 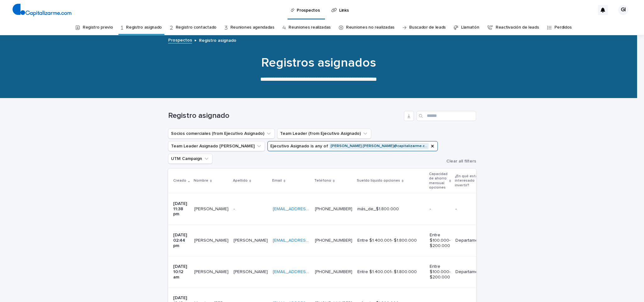 I want to click on p: Registro asignado, so click(x=217, y=40).